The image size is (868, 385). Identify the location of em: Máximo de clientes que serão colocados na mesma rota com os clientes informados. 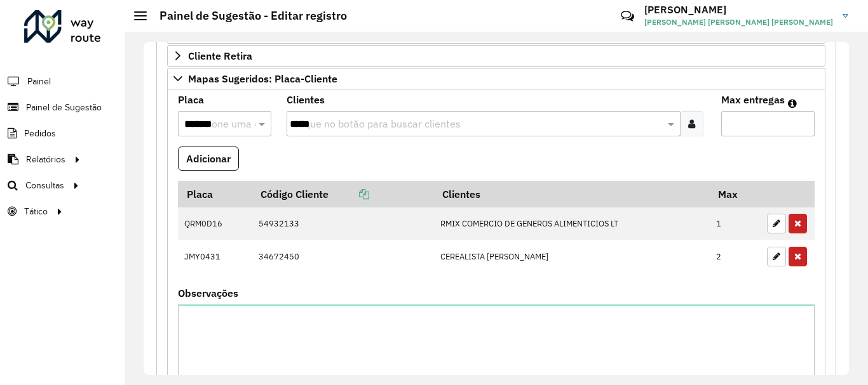
(792, 103).